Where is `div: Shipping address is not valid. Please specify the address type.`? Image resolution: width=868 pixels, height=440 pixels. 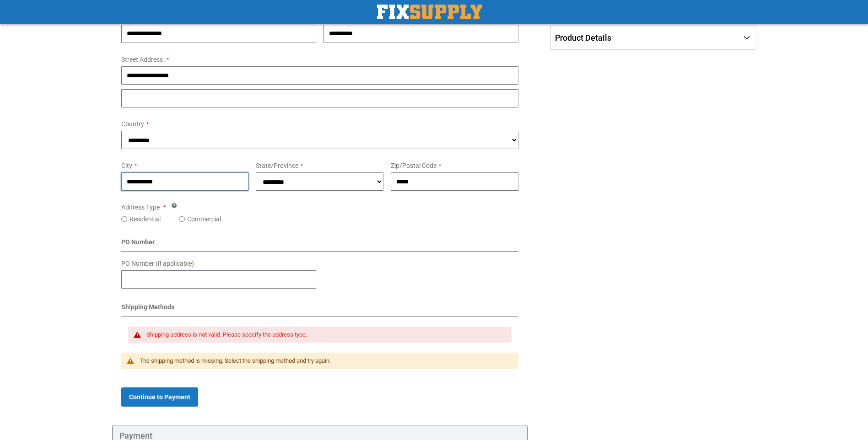 div: Shipping address is not valid. Please specify the address type. is located at coordinates (325, 335).